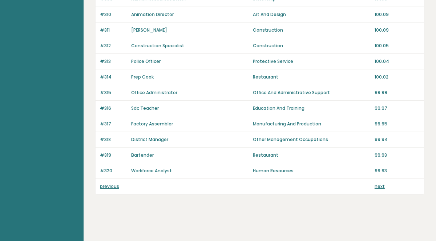 The image size is (436, 241). Describe the element at coordinates (158, 45) in the screenshot. I see `a: Construction Specialist` at that location.